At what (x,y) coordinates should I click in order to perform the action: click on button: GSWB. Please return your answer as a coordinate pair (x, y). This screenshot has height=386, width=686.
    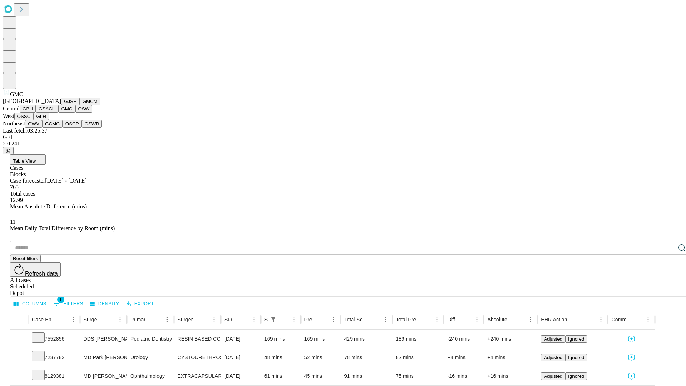
    Looking at the image, I should click on (92, 124).